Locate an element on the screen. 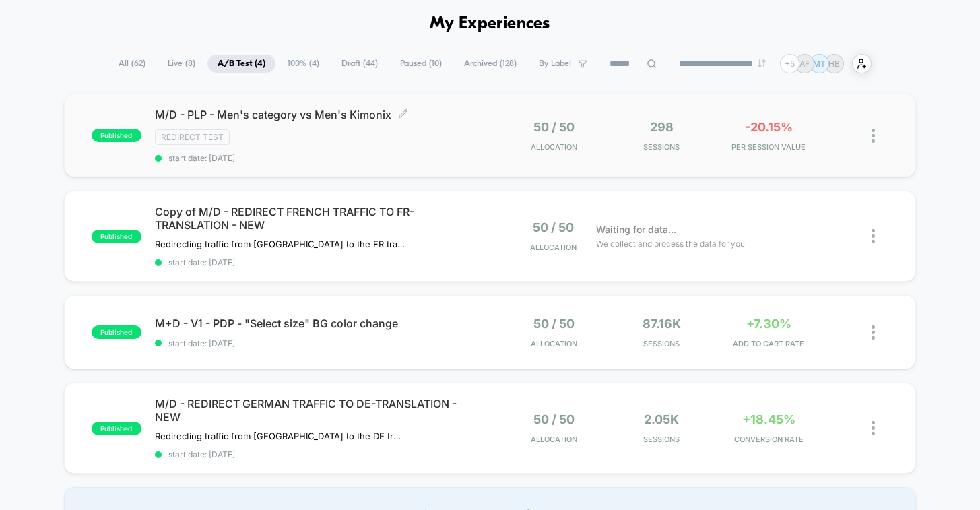 Image resolution: width=980 pixels, height=510 pixels. span: 2.05k is located at coordinates (662, 419).